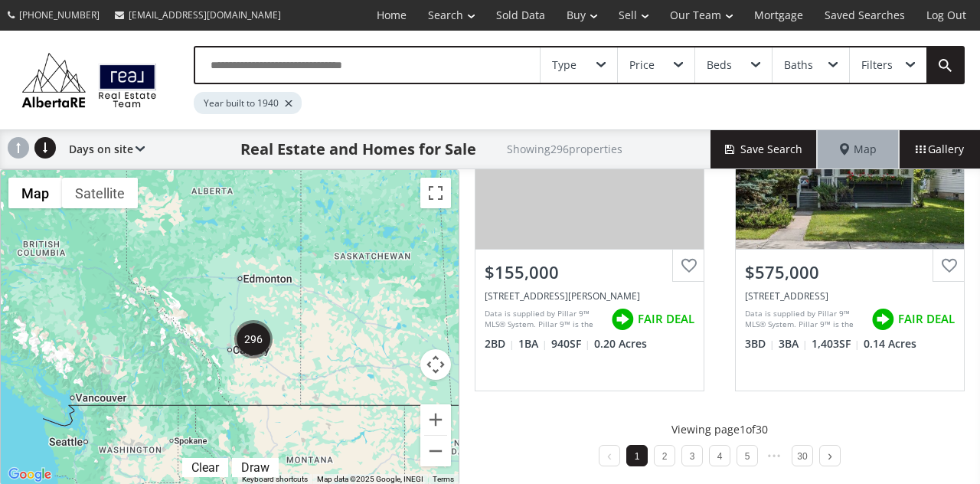 The width and height of the screenshot is (980, 484). I want to click on span: 0.14 Acres, so click(889, 344).